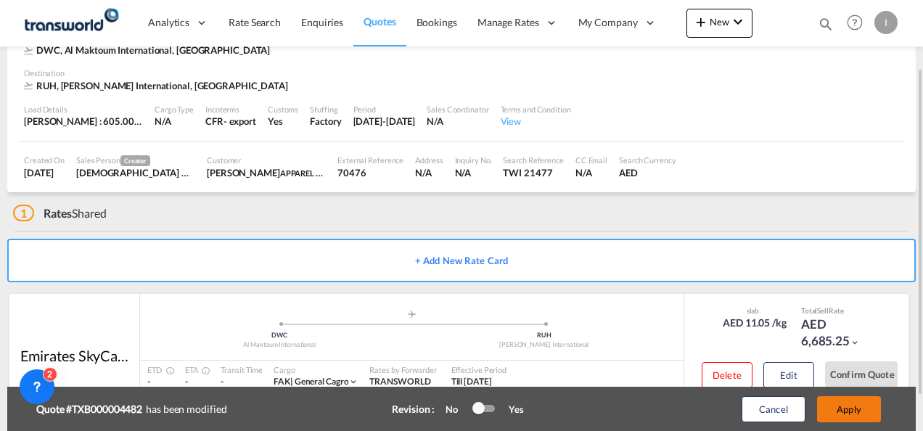  I want to click on button: icon-plus 400-fgNewicon-chevron-down, so click(719, 23).